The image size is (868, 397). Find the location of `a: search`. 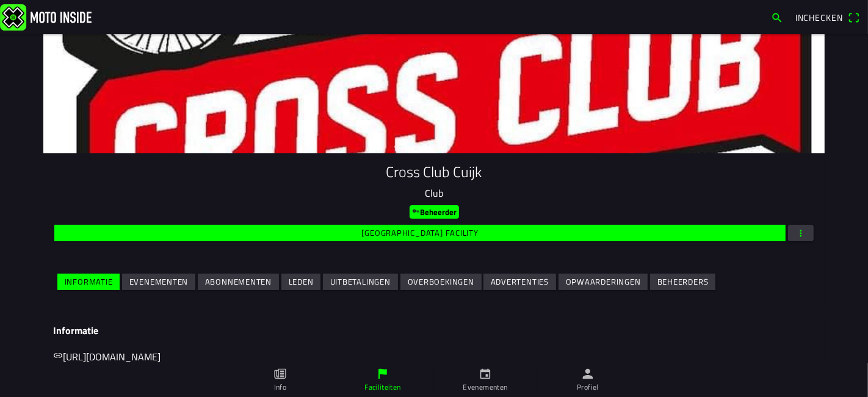

a: search is located at coordinates (777, 17).